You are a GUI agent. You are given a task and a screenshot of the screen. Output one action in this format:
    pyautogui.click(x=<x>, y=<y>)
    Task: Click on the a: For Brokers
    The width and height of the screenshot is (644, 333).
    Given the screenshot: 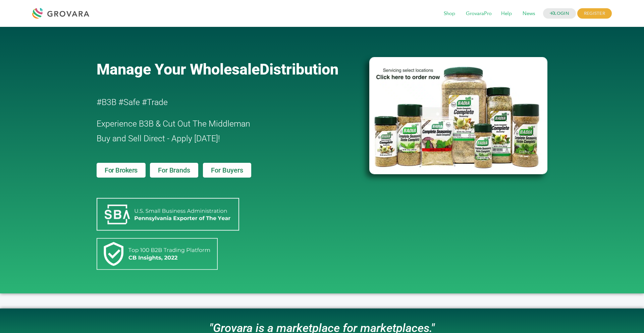 What is the action you would take?
    pyautogui.click(x=121, y=170)
    